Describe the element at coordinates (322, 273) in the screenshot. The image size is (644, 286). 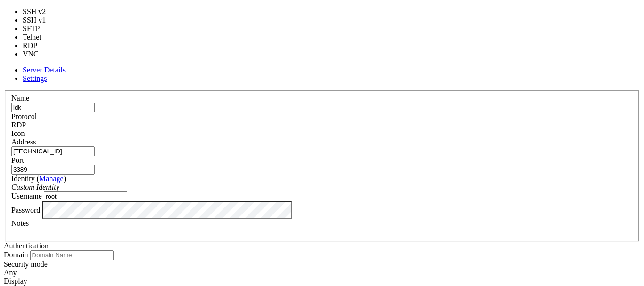
I see `div: Any` at that location.